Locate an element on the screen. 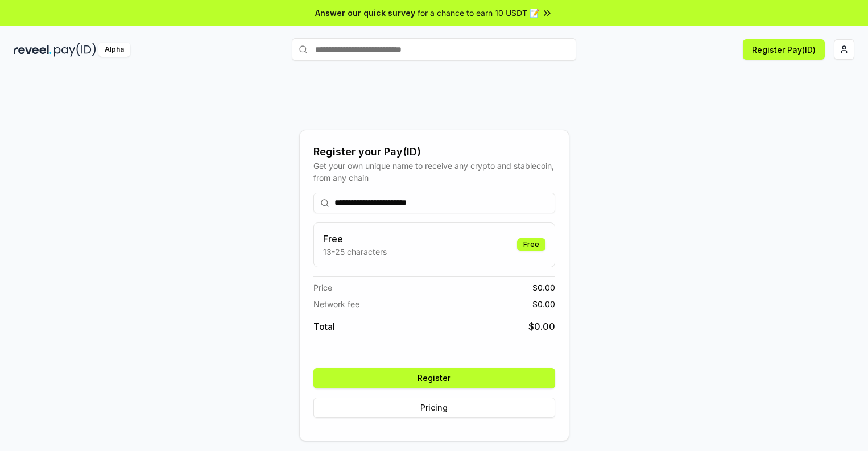 The image size is (868, 451). img: pay_id is located at coordinates (75, 49).